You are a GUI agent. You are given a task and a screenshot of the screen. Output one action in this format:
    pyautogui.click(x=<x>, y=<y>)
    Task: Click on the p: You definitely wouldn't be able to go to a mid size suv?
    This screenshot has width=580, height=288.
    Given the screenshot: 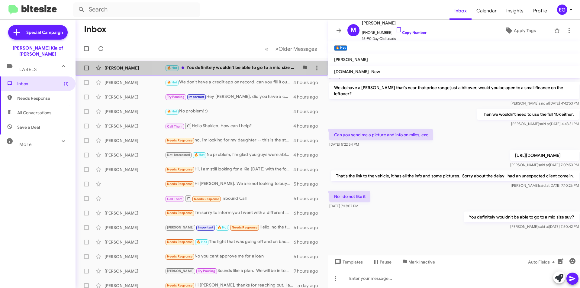 What is the action you would take?
    pyautogui.click(x=521, y=217)
    